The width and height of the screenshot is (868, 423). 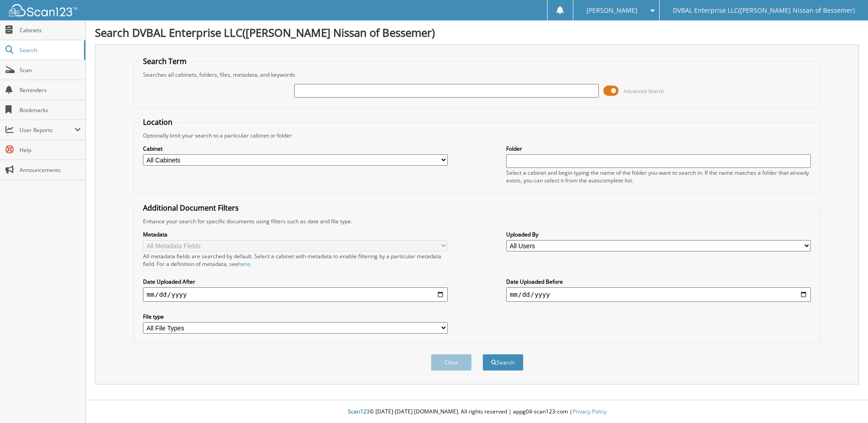 I want to click on span: Scan, so click(x=50, y=70).